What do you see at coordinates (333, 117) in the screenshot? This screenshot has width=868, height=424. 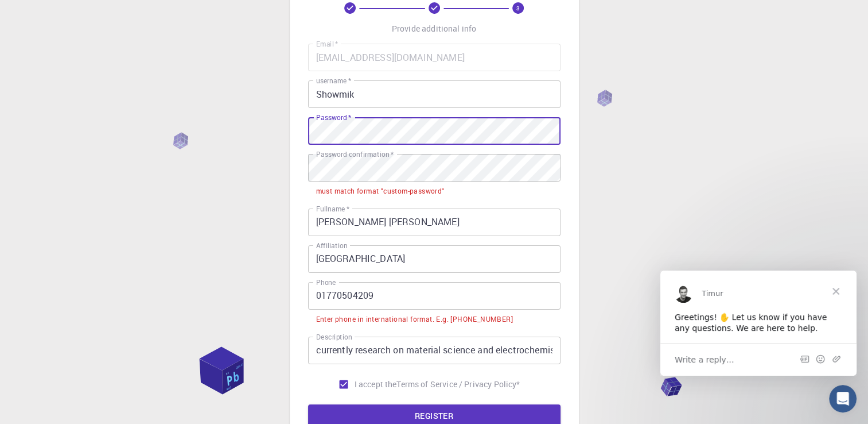 I see `label: Password` at bounding box center [333, 117].